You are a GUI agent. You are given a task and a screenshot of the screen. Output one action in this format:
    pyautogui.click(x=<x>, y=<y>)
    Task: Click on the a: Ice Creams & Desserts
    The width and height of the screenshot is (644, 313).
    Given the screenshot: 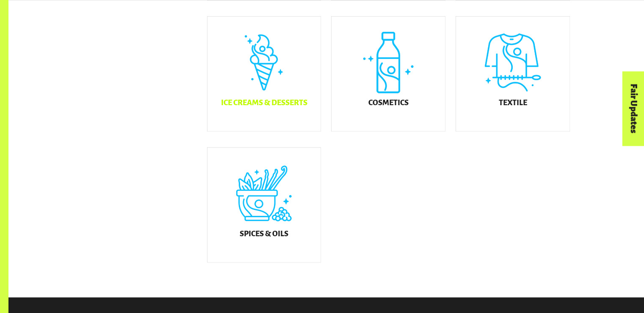 What is the action you would take?
    pyautogui.click(x=264, y=74)
    